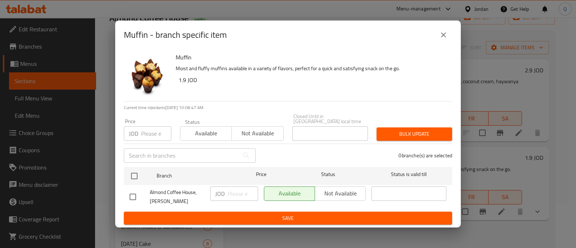 The height and width of the screenshot is (248, 576). What do you see at coordinates (288, 218) in the screenshot?
I see `button: Save` at bounding box center [288, 218].